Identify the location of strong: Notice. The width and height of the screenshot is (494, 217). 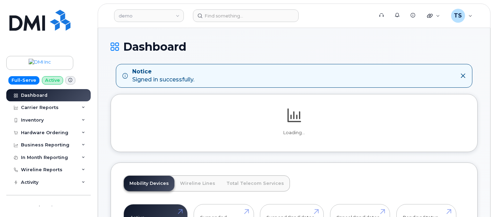
(163, 71).